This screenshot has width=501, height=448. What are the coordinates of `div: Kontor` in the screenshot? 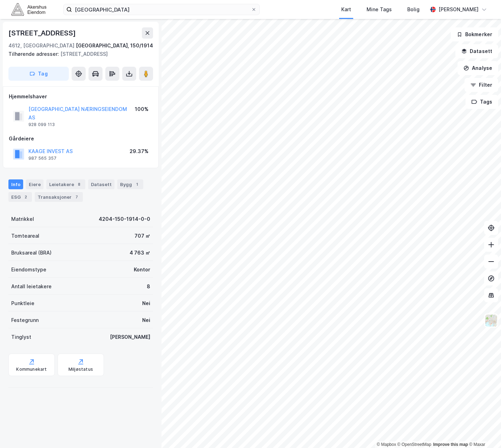 It's located at (142, 269).